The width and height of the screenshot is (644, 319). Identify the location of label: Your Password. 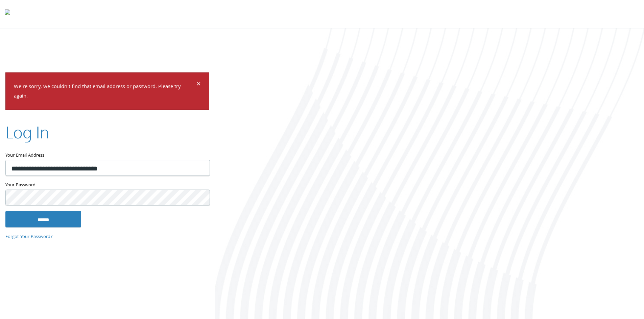
(107, 185).